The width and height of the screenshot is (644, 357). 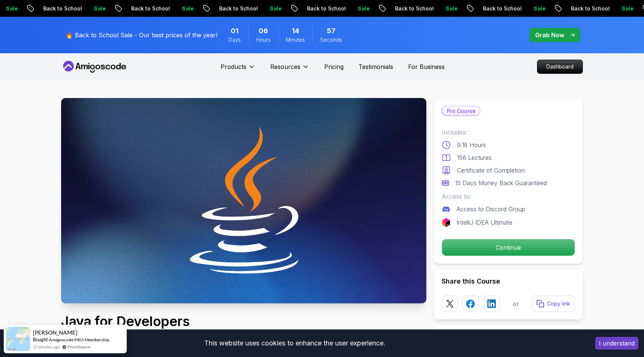 What do you see at coordinates (40, 340) in the screenshot?
I see `span: Bought` at bounding box center [40, 340].